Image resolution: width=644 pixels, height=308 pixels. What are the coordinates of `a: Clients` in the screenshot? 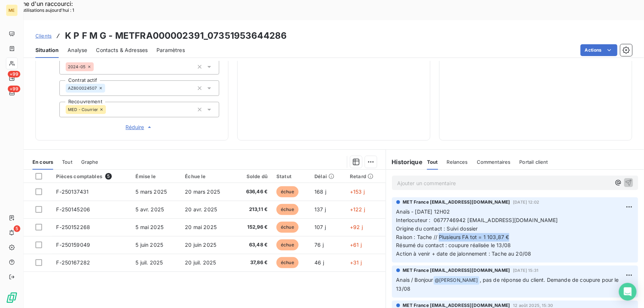 It's located at (44, 36).